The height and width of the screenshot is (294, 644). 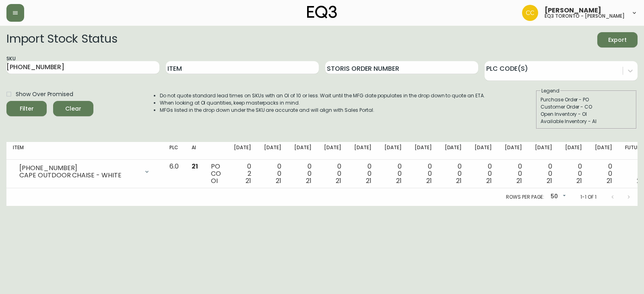 I want to click on img: logo, so click(x=322, y=12).